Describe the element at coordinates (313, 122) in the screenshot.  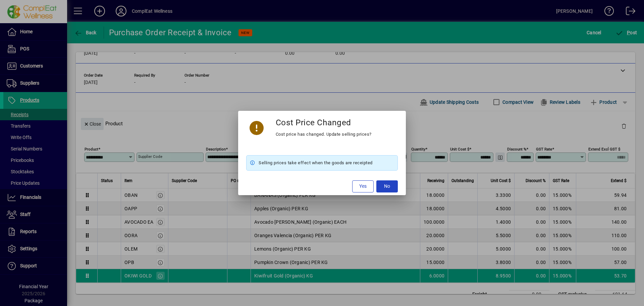
I see `h3: Cost Price Changed` at that location.